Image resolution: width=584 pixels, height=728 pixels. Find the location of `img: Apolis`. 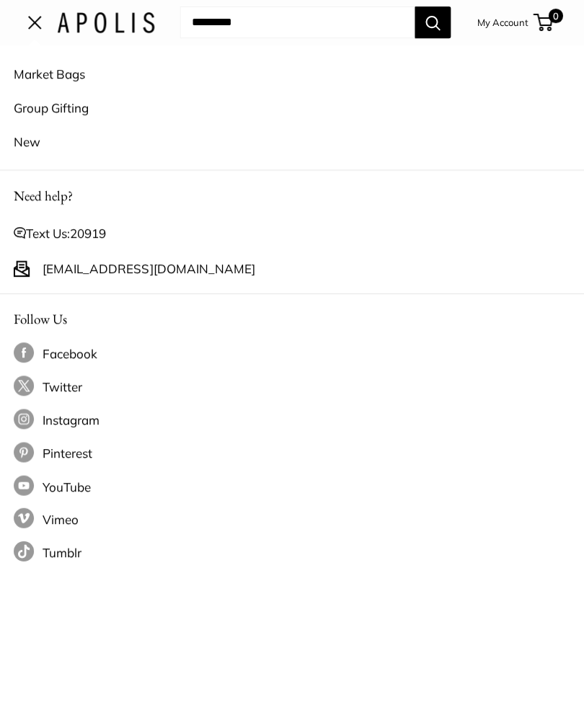

img: Apolis is located at coordinates (106, 23).